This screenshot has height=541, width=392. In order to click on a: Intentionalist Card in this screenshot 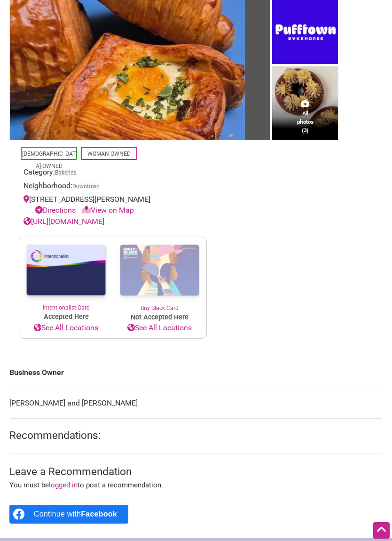, I will do `click(66, 274)`.